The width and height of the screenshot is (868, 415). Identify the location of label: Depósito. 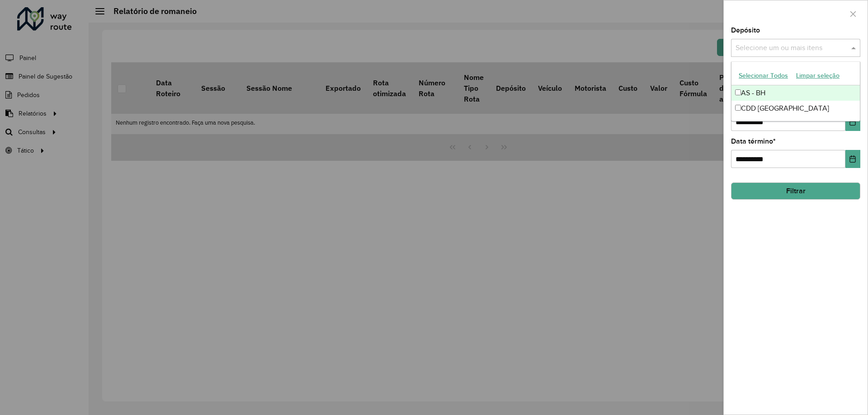
(746, 31).